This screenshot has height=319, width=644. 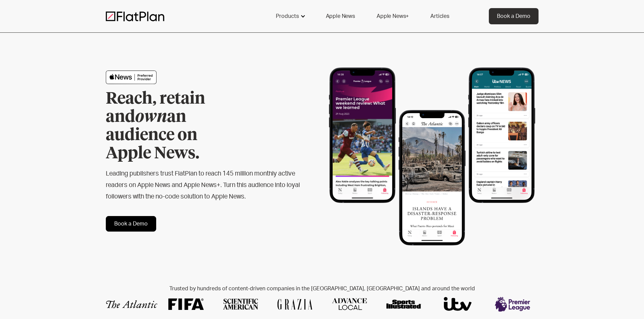 I want to click on h1: Reach, retain and an audience on Apple News., so click(x=175, y=127).